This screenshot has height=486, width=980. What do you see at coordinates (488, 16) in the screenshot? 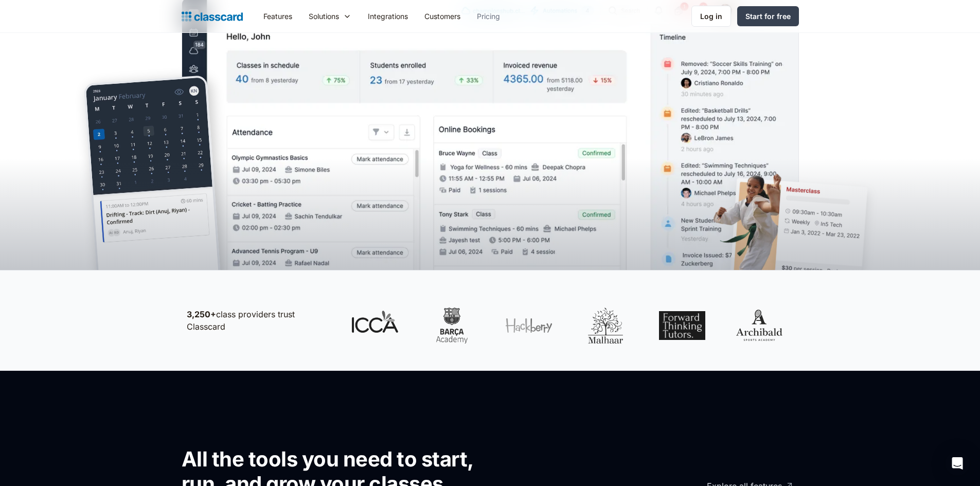
I see `a: Pricing` at bounding box center [488, 16].